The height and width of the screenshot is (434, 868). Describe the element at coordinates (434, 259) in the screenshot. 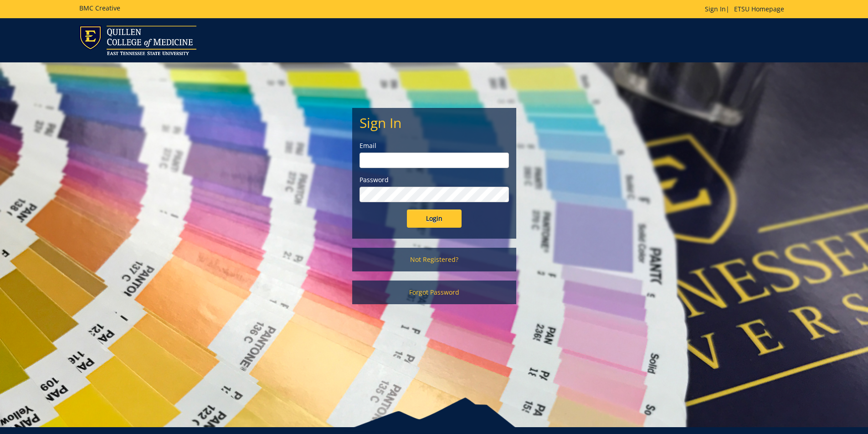

I see `a: Not Registered?` at that location.